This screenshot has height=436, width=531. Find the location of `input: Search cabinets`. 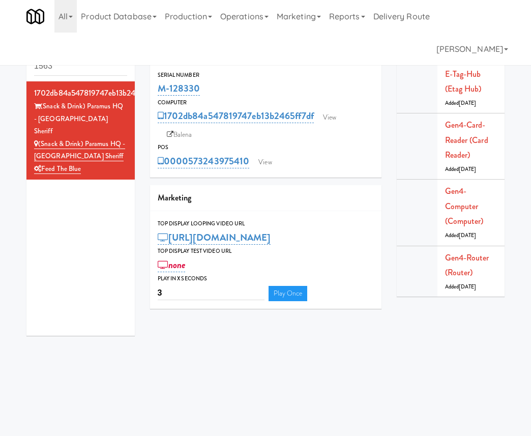

input: Search cabinets is located at coordinates (80, 66).